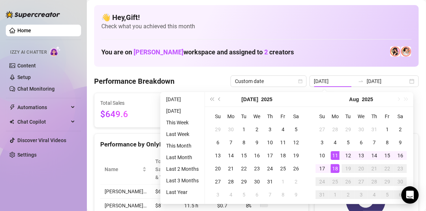 This screenshot has width=426, height=211. I want to click on a: Discover Viral Videos, so click(42, 140).